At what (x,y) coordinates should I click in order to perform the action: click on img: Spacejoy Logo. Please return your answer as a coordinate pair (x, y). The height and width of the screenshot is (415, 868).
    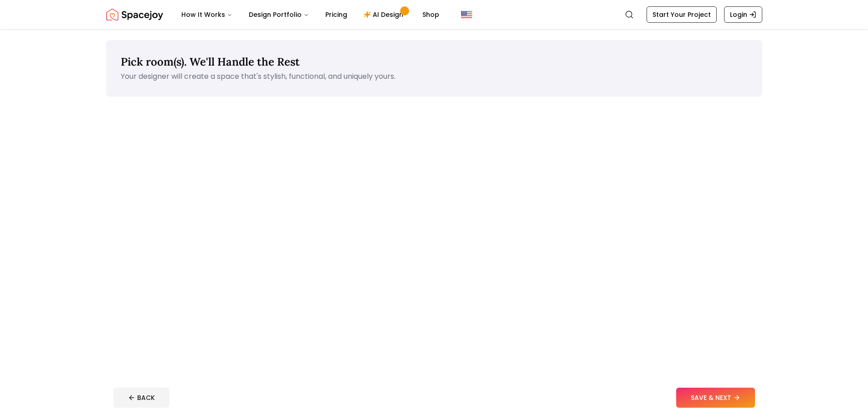
    Looking at the image, I should click on (134, 14).